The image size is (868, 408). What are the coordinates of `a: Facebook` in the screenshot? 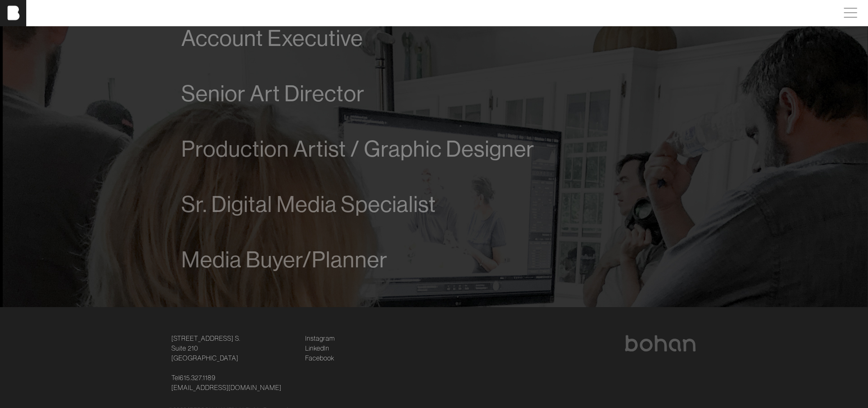 It's located at (319, 359).